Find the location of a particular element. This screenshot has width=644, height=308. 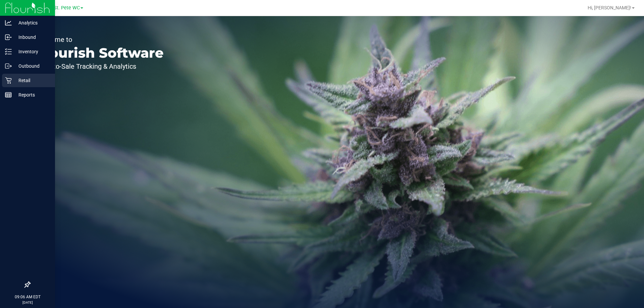

inline-svg: Inbound is located at coordinates (9, 37).